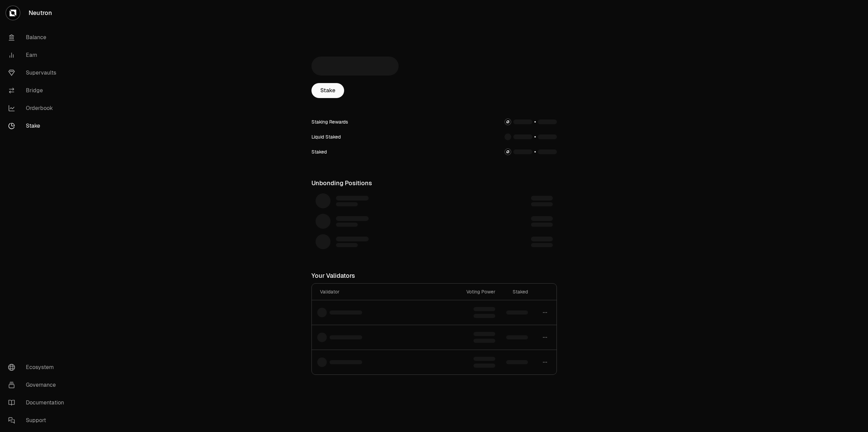  Describe the element at coordinates (38, 55) in the screenshot. I see `a: Earn` at that location.